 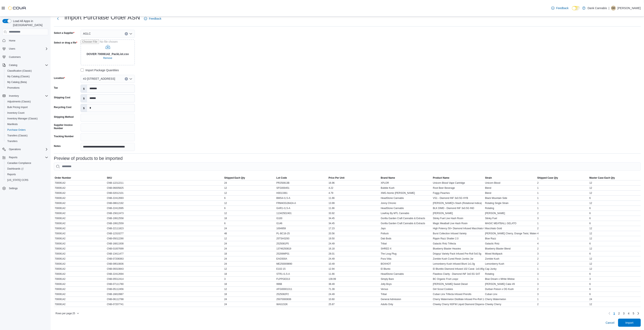 I want to click on button: Inventory, so click(x=14, y=96).